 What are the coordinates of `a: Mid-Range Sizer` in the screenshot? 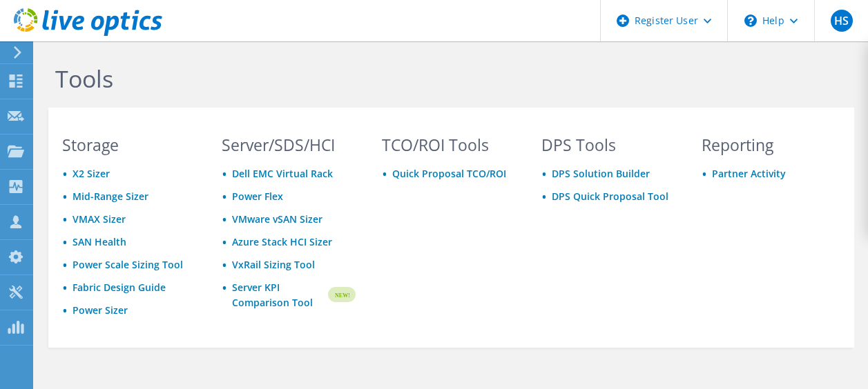 It's located at (111, 196).